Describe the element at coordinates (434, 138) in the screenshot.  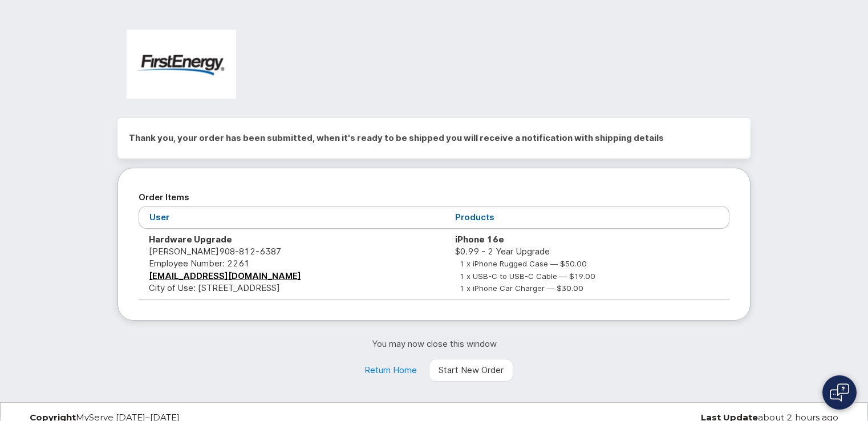
I see `h2: Thank you, your order has been submitted, when it's ready to be shipped you will receive a notifi...` at that location.